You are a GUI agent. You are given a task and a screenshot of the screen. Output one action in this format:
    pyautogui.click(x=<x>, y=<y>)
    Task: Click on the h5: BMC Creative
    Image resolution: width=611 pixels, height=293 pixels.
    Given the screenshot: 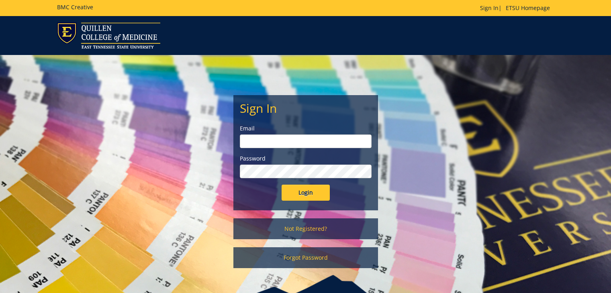 What is the action you would take?
    pyautogui.click(x=75, y=7)
    